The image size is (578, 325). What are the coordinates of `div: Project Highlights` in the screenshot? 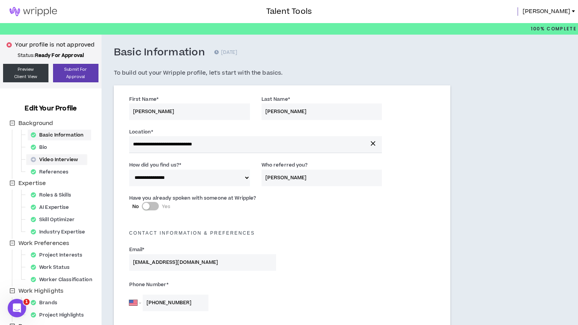 It's located at (60, 315).